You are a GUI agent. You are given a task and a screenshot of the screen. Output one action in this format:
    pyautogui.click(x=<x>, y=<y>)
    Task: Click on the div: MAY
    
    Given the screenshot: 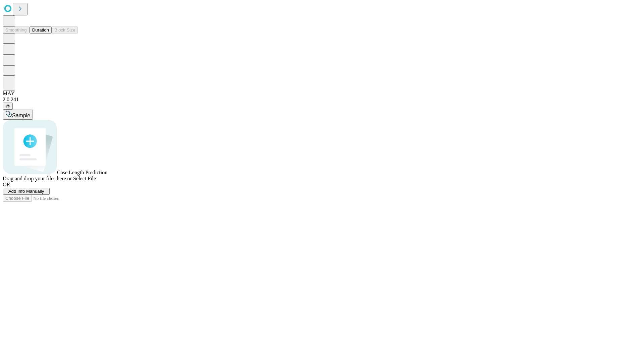 What is the action you would take?
    pyautogui.click(x=322, y=94)
    